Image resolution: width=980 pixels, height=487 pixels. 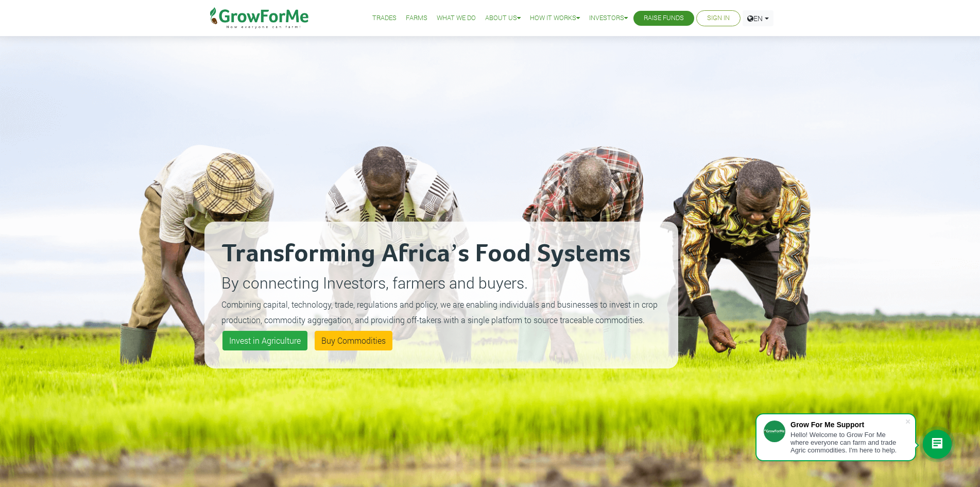 I want to click on a: About Us, so click(x=502, y=18).